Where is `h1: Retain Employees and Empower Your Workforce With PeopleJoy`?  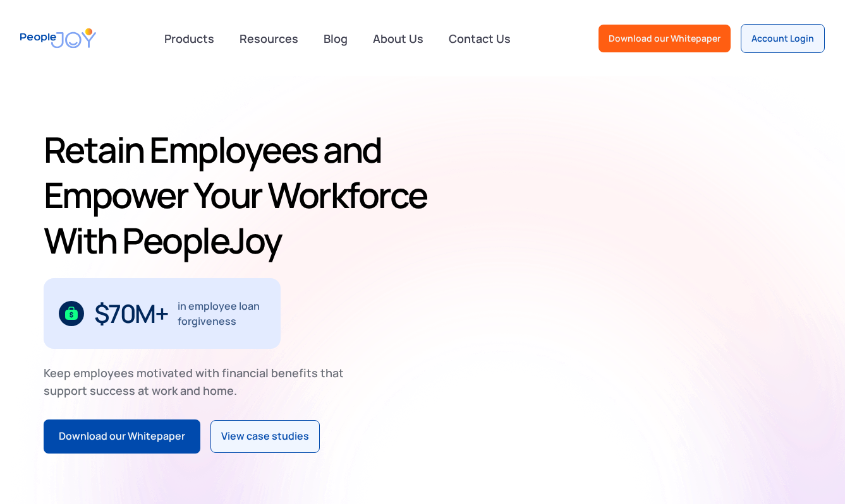
h1: Retain Employees and Empower Your Workforce With PeopleJoy is located at coordinates (241, 195).